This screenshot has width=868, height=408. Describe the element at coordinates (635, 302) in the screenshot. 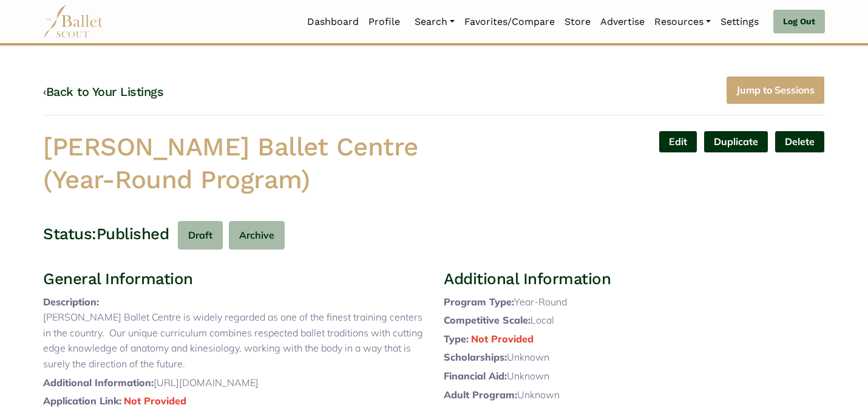

I see `p: Year-Round` at that location.